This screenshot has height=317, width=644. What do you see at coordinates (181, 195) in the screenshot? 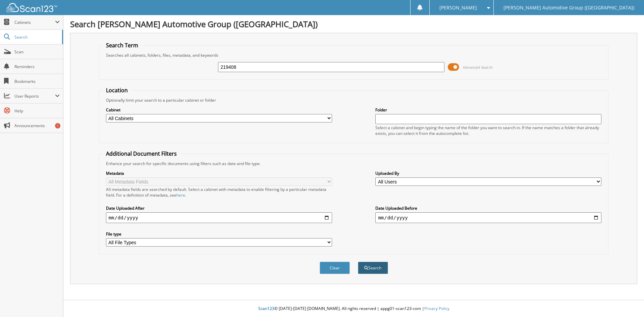
I see `a: here` at bounding box center [181, 195].